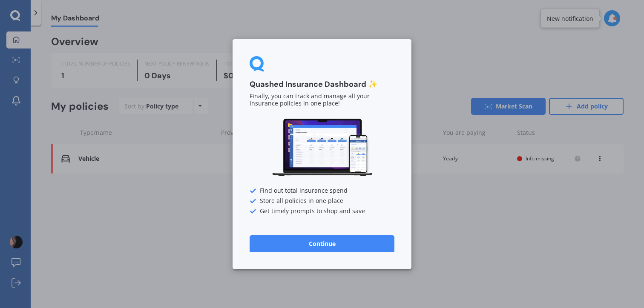 This screenshot has height=308, width=644. Describe the element at coordinates (322, 244) in the screenshot. I see `button: Continue` at that location.